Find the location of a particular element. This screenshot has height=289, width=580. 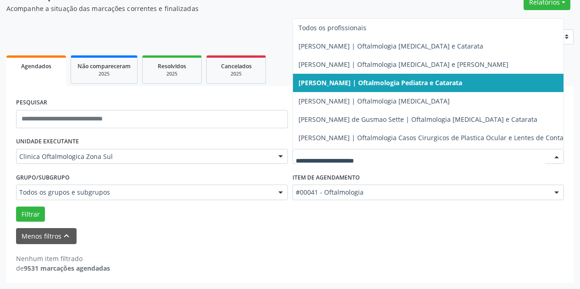

span: Não compareceram is located at coordinates (104, 66).